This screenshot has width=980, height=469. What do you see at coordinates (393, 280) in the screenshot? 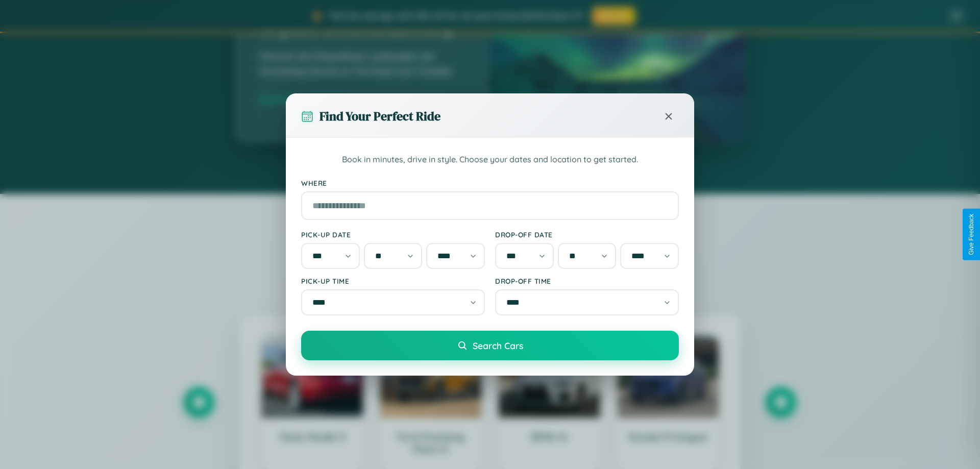
I see `label: Pick-up Time` at bounding box center [393, 280].